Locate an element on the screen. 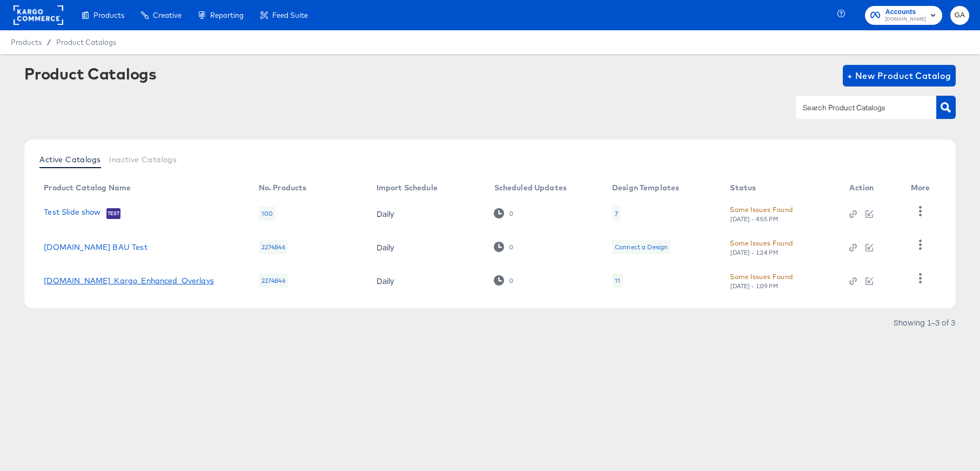 Image resolution: width=980 pixels, height=471 pixels. div: Showing 1–3 of 3 is located at coordinates (924, 322).